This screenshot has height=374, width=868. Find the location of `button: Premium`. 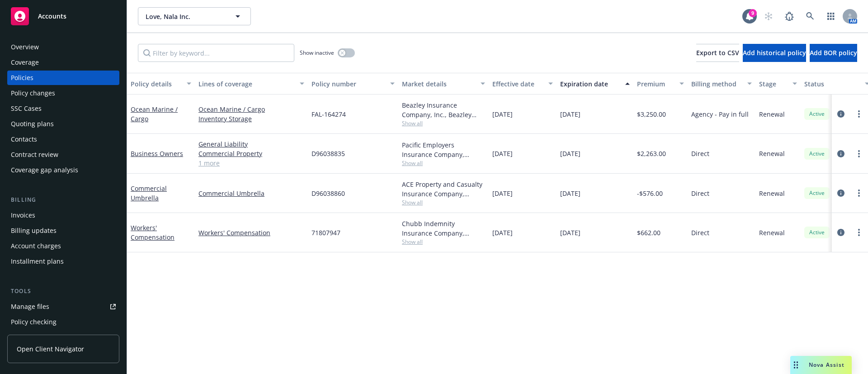

button: Premium is located at coordinates (661, 83).